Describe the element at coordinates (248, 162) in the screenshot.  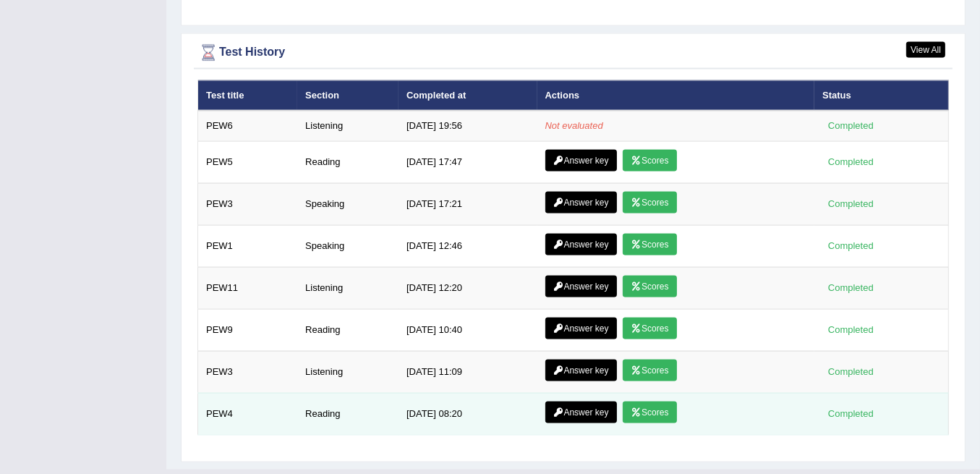
I see `td: PEW5` at that location.